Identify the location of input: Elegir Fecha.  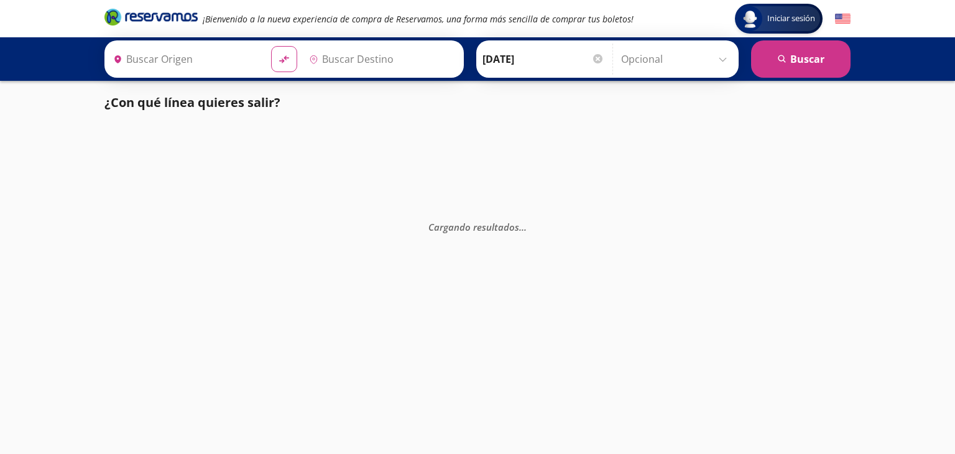
(544, 59).